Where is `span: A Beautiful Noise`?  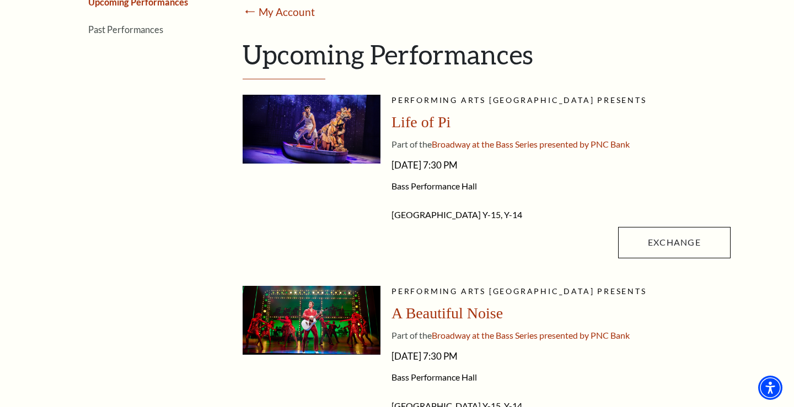
span: A Beautiful Noise is located at coordinates (447, 313).